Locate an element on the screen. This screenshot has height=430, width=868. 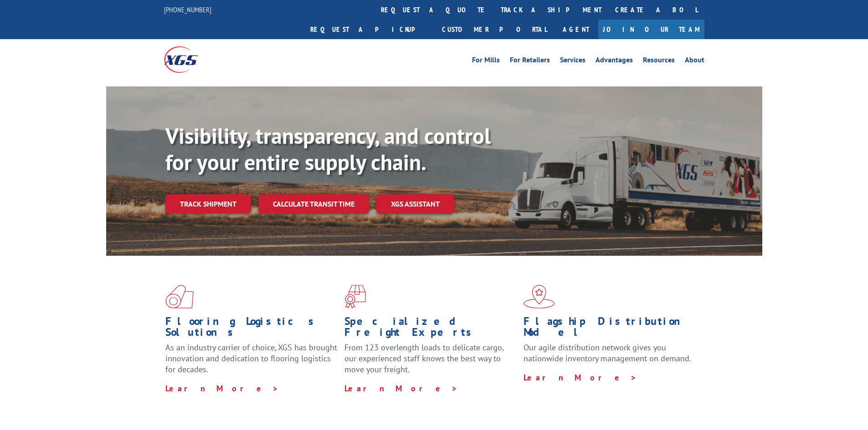
a: For Retailers is located at coordinates (530, 61).